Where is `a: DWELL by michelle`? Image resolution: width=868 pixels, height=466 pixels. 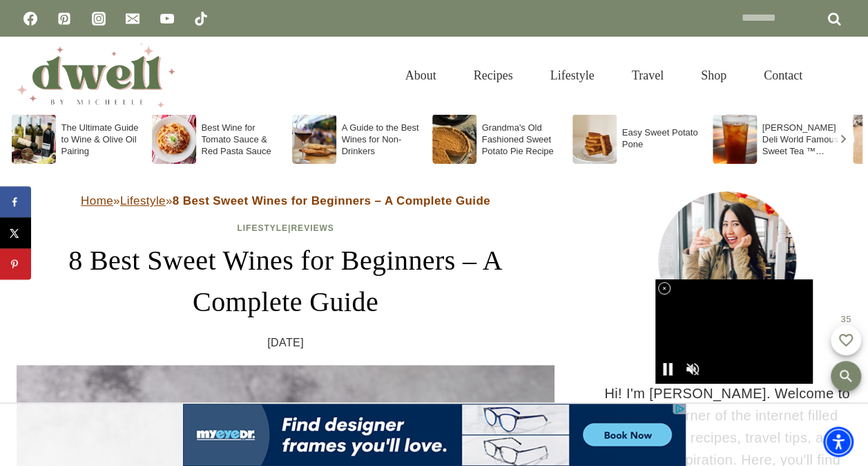 a: DWELL by michelle is located at coordinates (96, 76).